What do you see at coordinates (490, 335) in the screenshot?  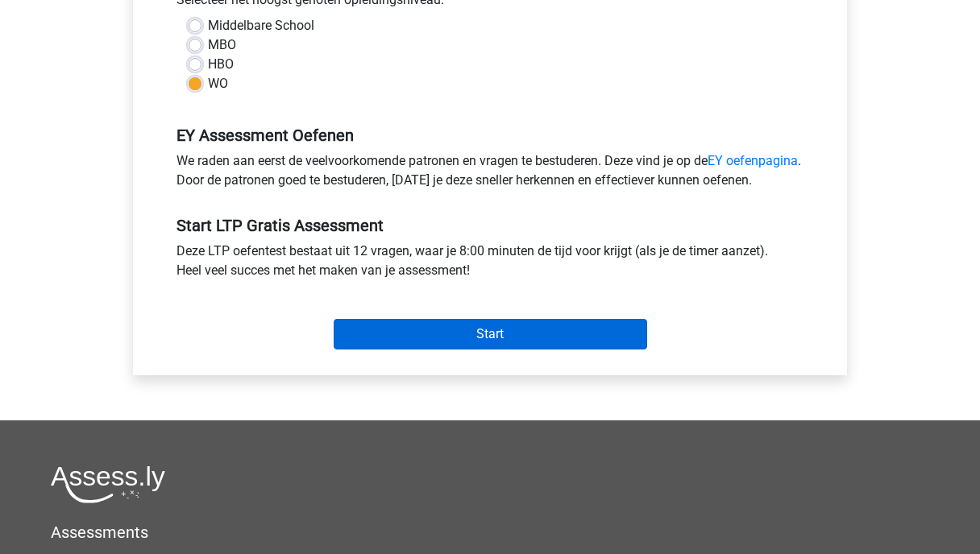 I see `input: Start` at bounding box center [490, 335].